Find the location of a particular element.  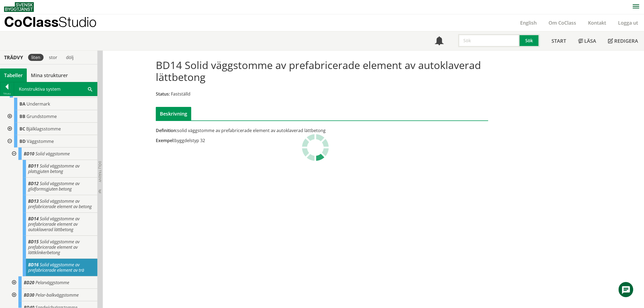

span: Väggstomme is located at coordinates (40, 141).